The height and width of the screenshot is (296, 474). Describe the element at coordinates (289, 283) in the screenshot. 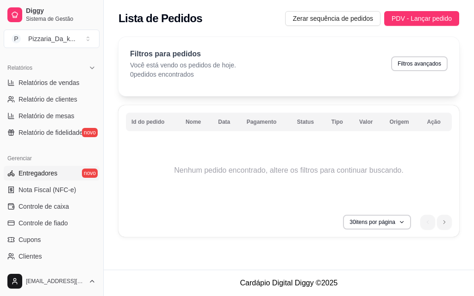

I see `footer: Cardápio Digital Diggy © 2025` at that location.